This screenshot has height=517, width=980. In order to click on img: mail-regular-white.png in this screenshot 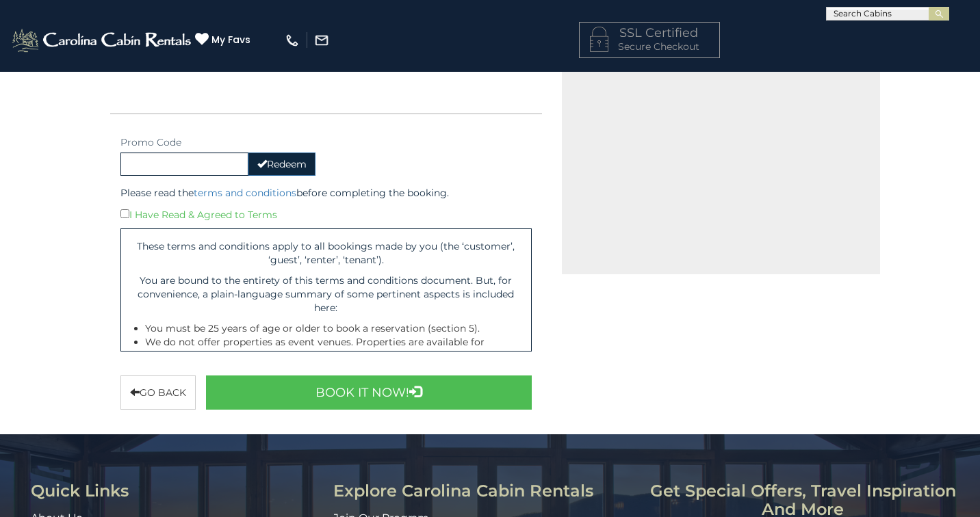, I will do `click(322, 41)`.